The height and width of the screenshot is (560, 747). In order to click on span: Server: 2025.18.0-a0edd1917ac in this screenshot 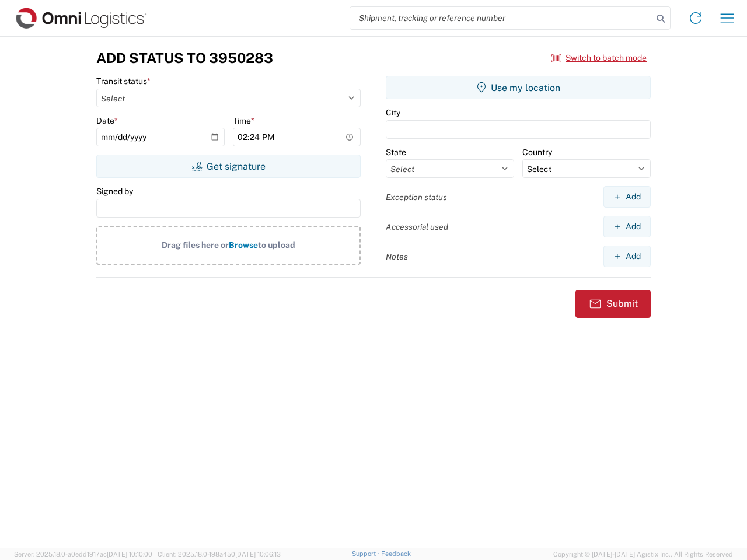, I will do `click(83, 554)`.